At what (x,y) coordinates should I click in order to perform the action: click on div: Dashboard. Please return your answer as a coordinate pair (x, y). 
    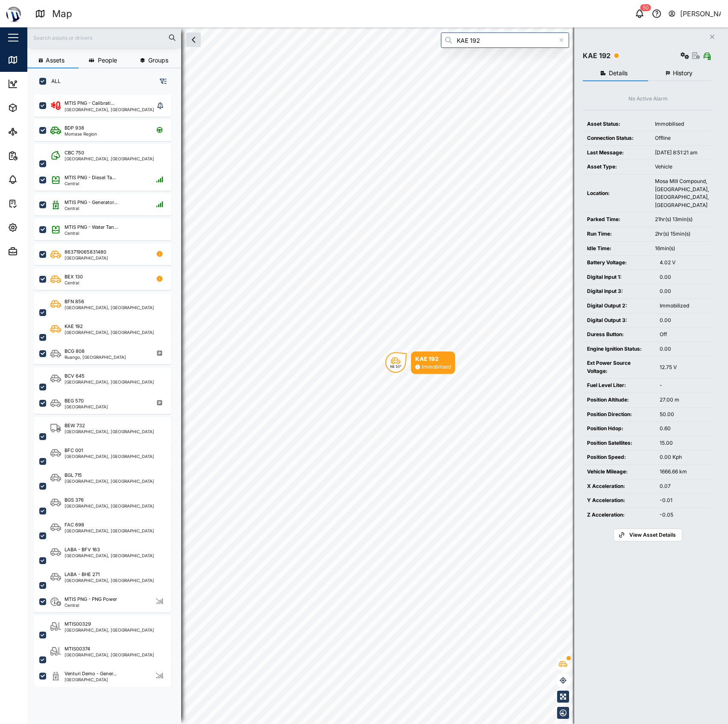
    Looking at the image, I should click on (42, 84).